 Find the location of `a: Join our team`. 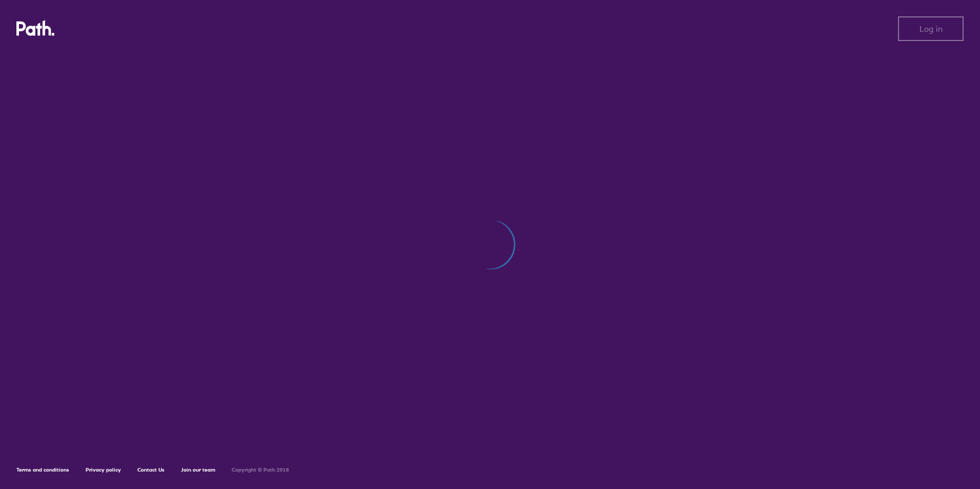

a: Join our team is located at coordinates (198, 470).